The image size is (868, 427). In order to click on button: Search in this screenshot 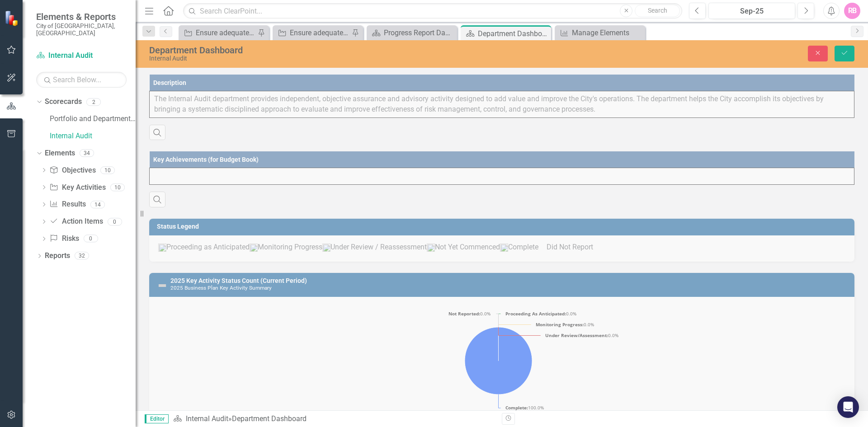, I will do `click(658, 11)`.